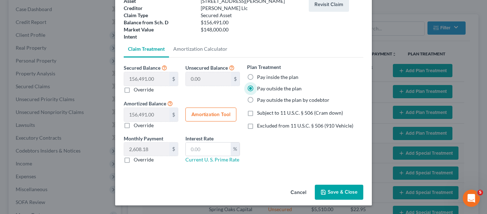 Image resolution: width=487 pixels, height=214 pixels. I want to click on span: Subject to 11 U.S.C. § 506 (Cram down), so click(300, 112).